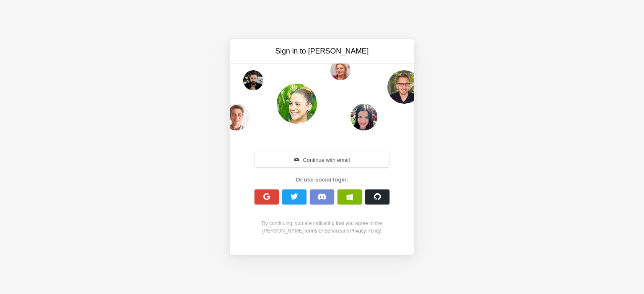  What do you see at coordinates (322, 231) in the screenshot?
I see `a: Terms of Service` at bounding box center [322, 231].